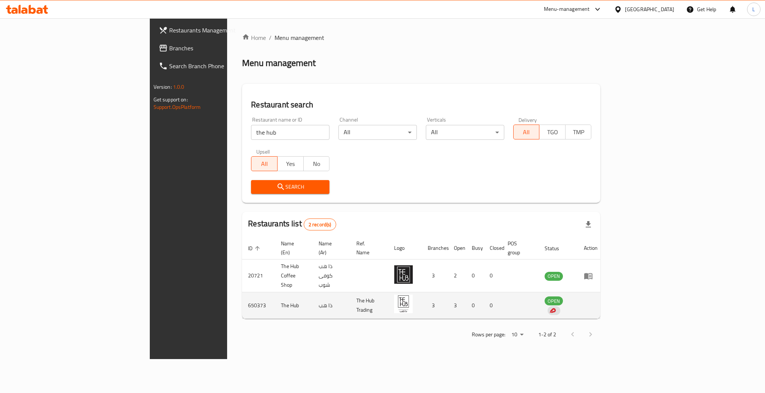 The height and width of the screenshot is (393, 765). I want to click on span: Restaurants Management, so click(220, 30).